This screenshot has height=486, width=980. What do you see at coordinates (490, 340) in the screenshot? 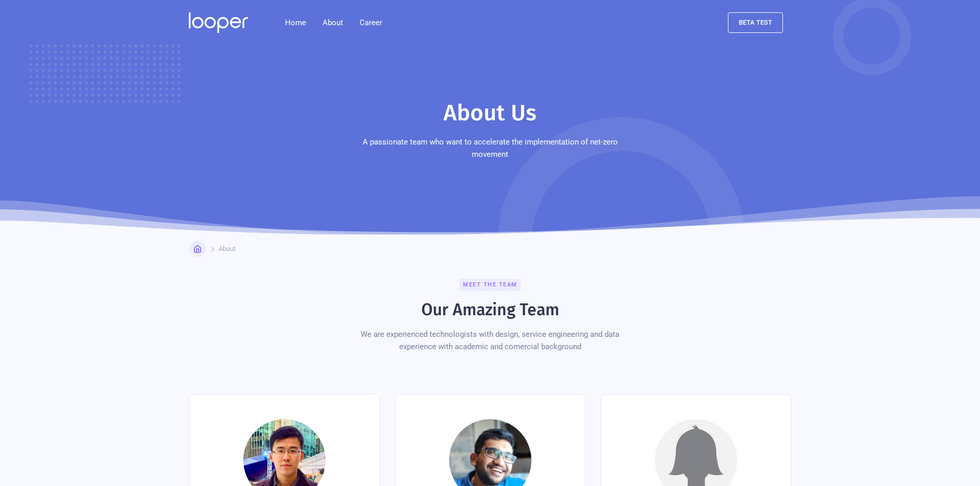
I see `div: We are experienced technologists with design, service engineering and data experience with academ...` at bounding box center [490, 340].